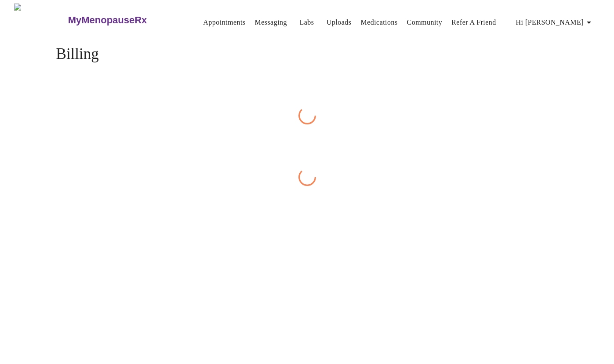  I want to click on h4: Billing, so click(307, 54).